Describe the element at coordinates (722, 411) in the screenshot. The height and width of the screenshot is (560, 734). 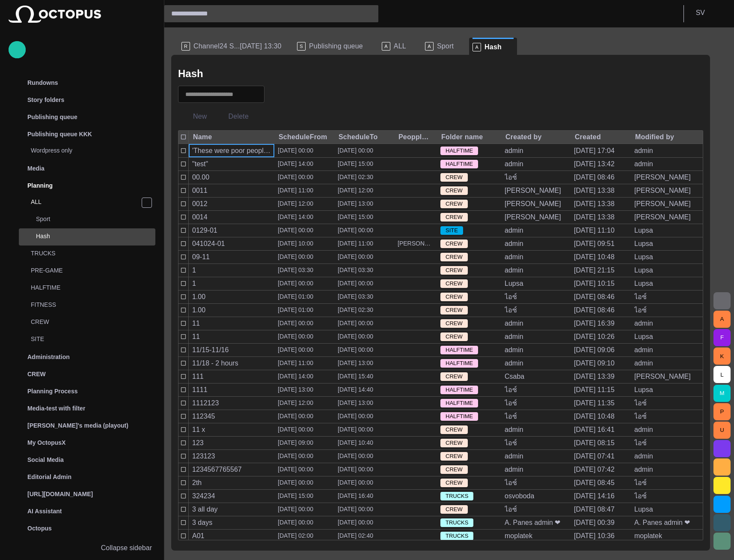
I see `button: P` at that location.